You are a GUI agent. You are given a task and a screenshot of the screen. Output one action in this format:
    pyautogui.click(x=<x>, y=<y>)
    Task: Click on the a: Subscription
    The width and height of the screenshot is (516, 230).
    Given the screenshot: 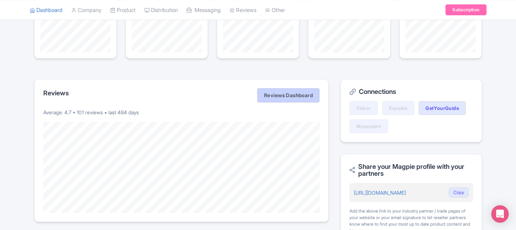 What is the action you would take?
    pyautogui.click(x=465, y=10)
    